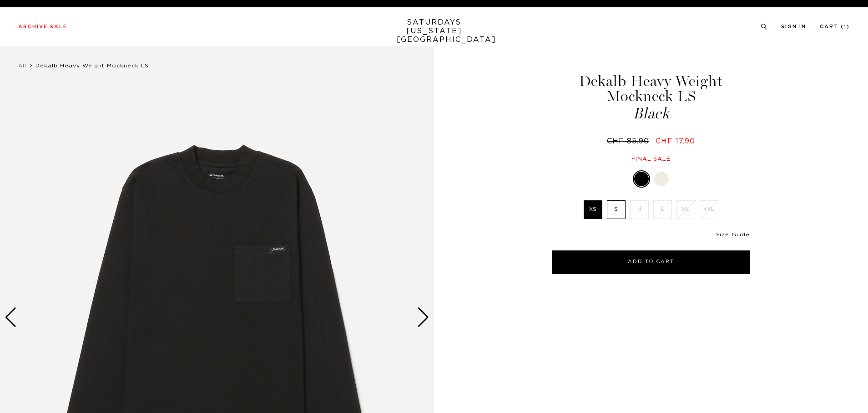 The width and height of the screenshot is (868, 413). I want to click on a: Size Guide, so click(733, 234).